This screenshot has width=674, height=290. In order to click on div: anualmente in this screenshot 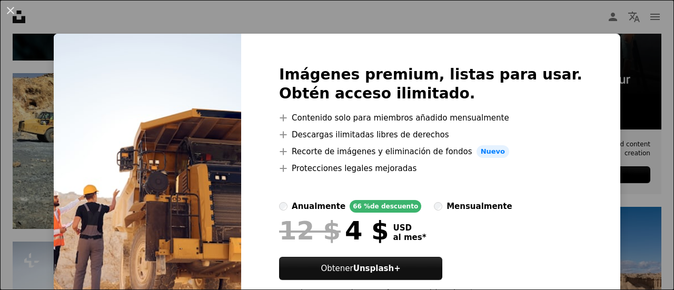, I will do `click(319, 207)`.